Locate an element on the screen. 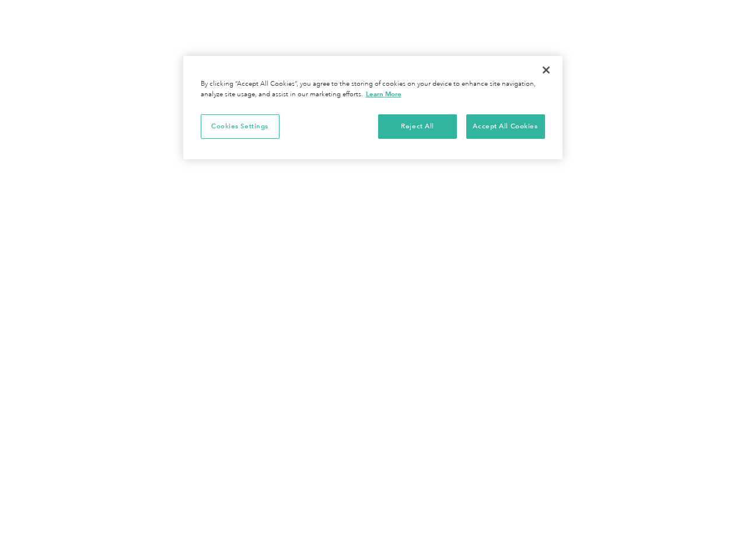 Image resolution: width=737 pixels, height=560 pixels. button: Close is located at coordinates (546, 70).